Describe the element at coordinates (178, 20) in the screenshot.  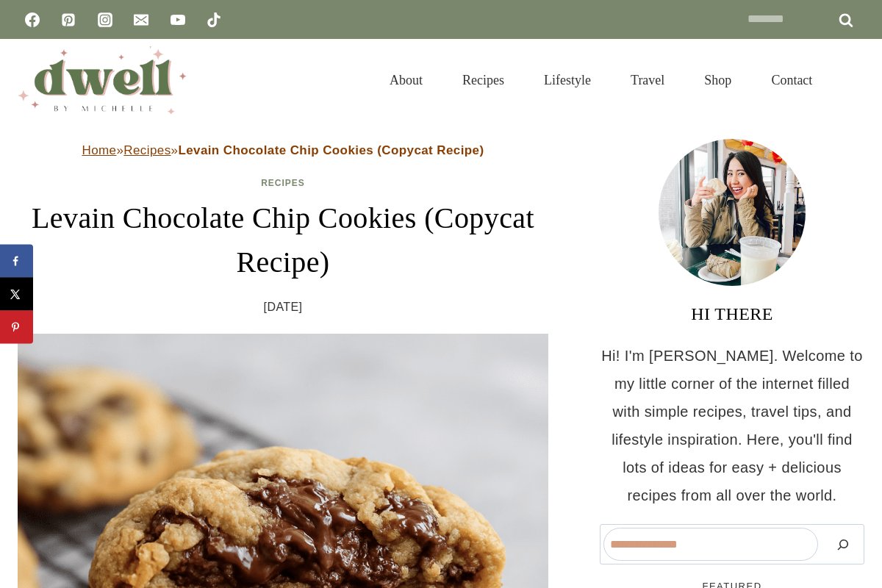
I see `a: YouTube` at that location.